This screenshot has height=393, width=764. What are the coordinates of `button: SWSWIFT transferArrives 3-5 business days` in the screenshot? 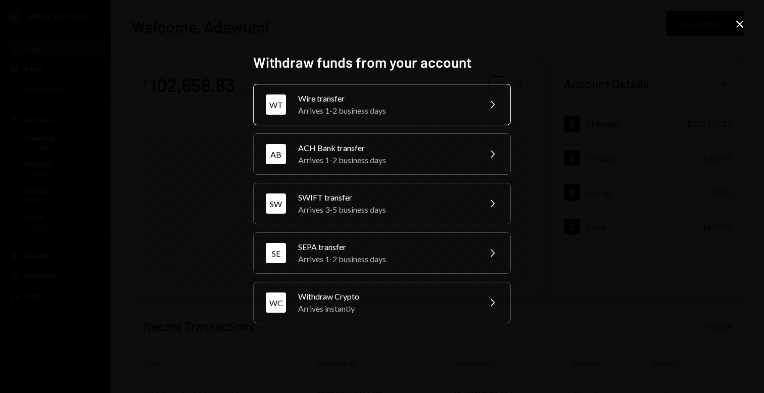 It's located at (382, 204).